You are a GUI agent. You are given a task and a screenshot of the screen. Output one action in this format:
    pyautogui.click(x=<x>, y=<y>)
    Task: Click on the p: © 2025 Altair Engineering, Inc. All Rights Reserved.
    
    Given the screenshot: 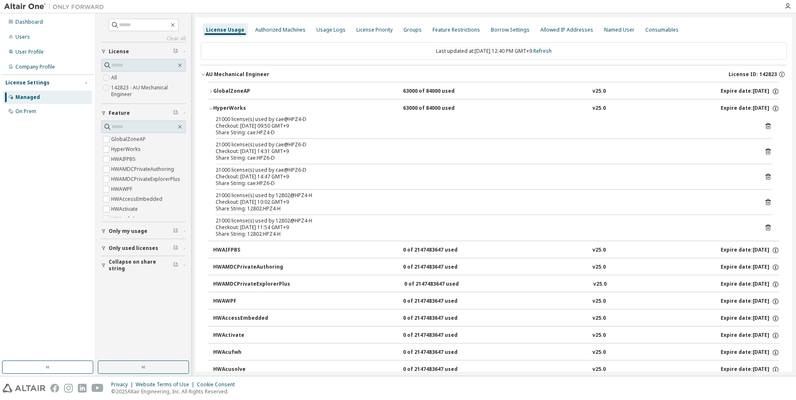 What is the action you would take?
    pyautogui.click(x=175, y=392)
    